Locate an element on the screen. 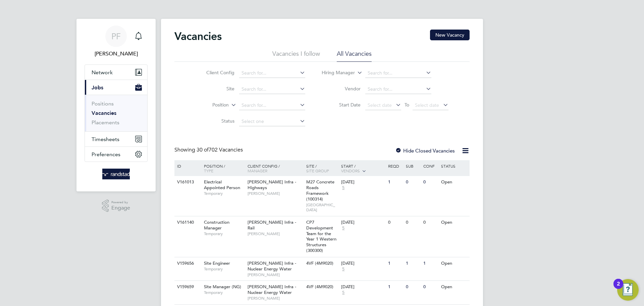  a: Placements is located at coordinates (106, 122).